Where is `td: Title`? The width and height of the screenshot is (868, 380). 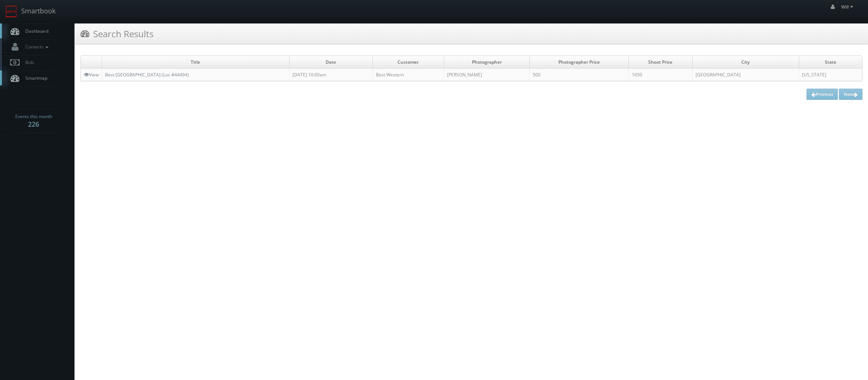
td: Title is located at coordinates (196, 62).